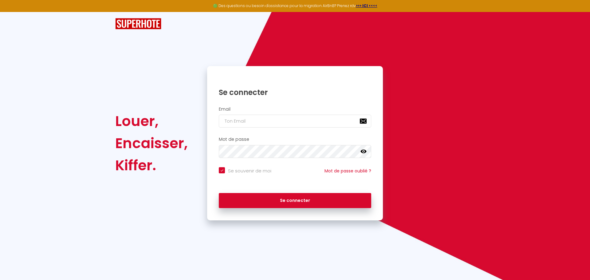 The image size is (590, 280). What do you see at coordinates (295, 121) in the screenshot?
I see `input: Ton Email` at bounding box center [295, 121].